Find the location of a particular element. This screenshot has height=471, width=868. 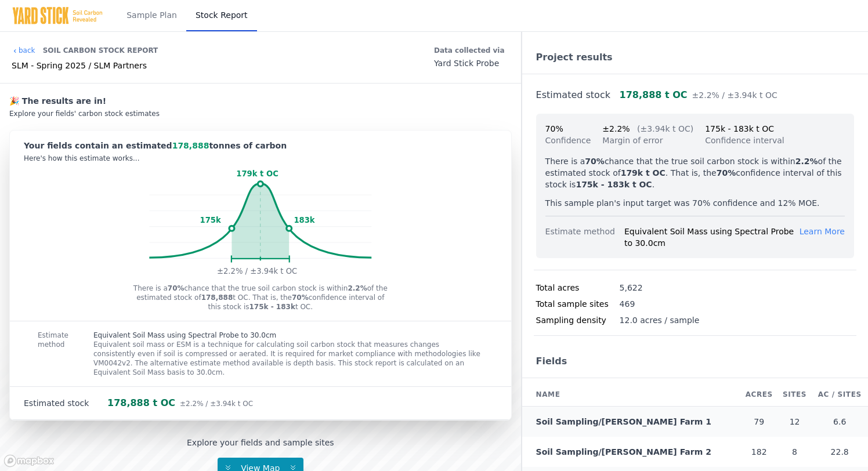

div: Margin of error is located at coordinates (647, 140).